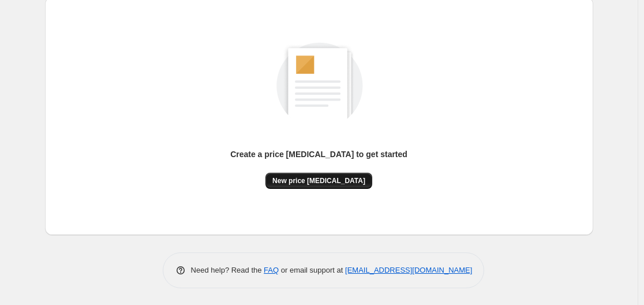 The width and height of the screenshot is (644, 305). What do you see at coordinates (271, 270) in the screenshot?
I see `a: FAQ` at bounding box center [271, 270].